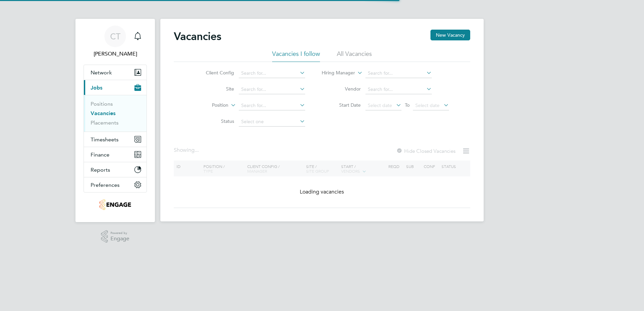 The width and height of the screenshot is (644, 311). What do you see at coordinates (215, 89) in the screenshot?
I see `label: Site` at bounding box center [215, 89].